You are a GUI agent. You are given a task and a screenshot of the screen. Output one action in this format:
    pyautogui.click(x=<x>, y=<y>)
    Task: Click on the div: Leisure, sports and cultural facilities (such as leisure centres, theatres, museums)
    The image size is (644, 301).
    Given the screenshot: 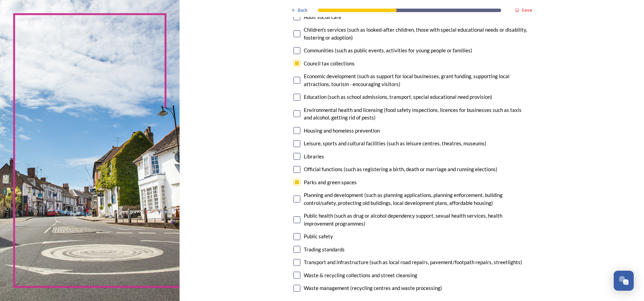 What is the action you would take?
    pyautogui.click(x=395, y=143)
    